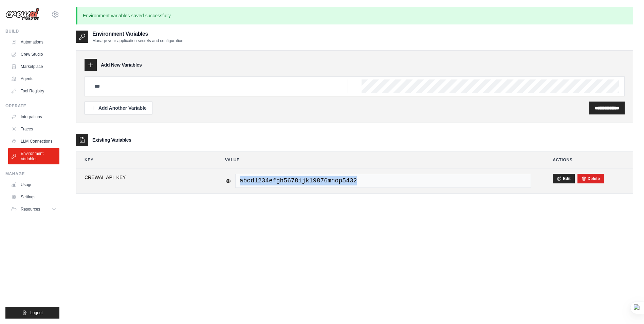 The height and width of the screenshot is (324, 644). I want to click on button: Delete, so click(591, 179).